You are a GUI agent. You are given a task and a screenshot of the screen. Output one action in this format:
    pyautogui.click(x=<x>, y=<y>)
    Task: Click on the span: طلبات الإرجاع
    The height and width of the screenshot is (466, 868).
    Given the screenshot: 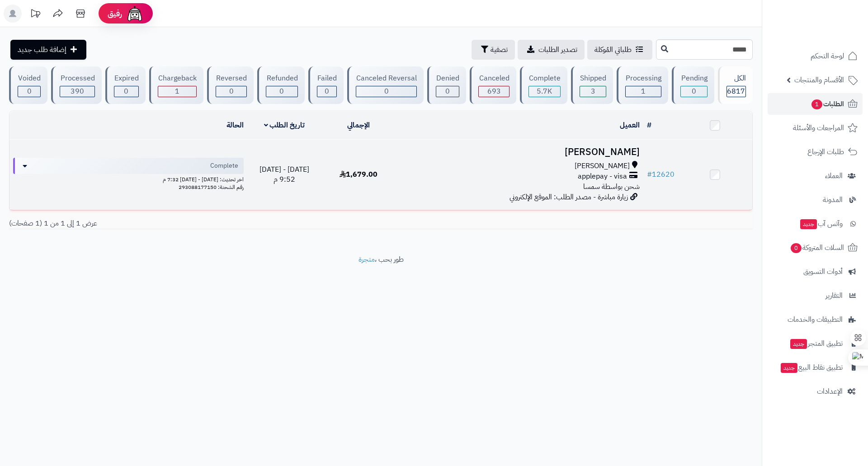 What is the action you would take?
    pyautogui.click(x=826, y=152)
    